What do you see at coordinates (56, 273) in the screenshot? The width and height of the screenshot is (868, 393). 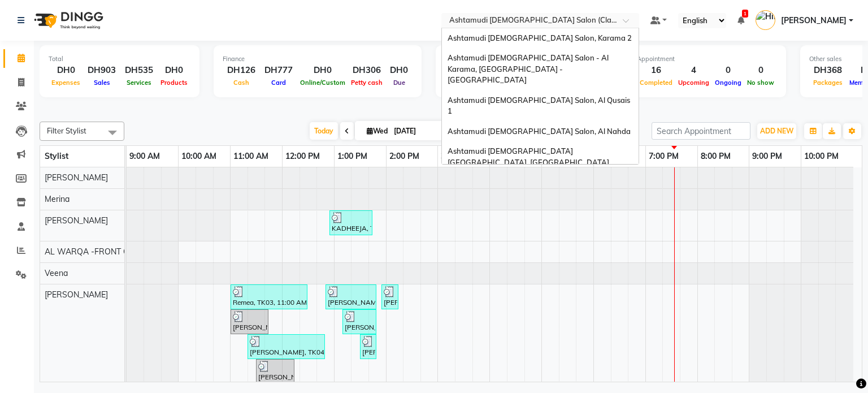 I see `span: Veena` at bounding box center [56, 273].